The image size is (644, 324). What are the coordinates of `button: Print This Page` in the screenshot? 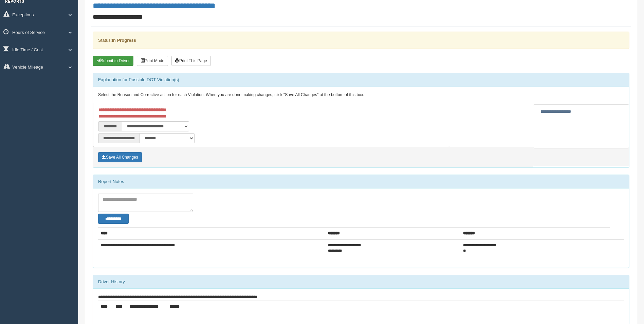 It's located at (191, 61).